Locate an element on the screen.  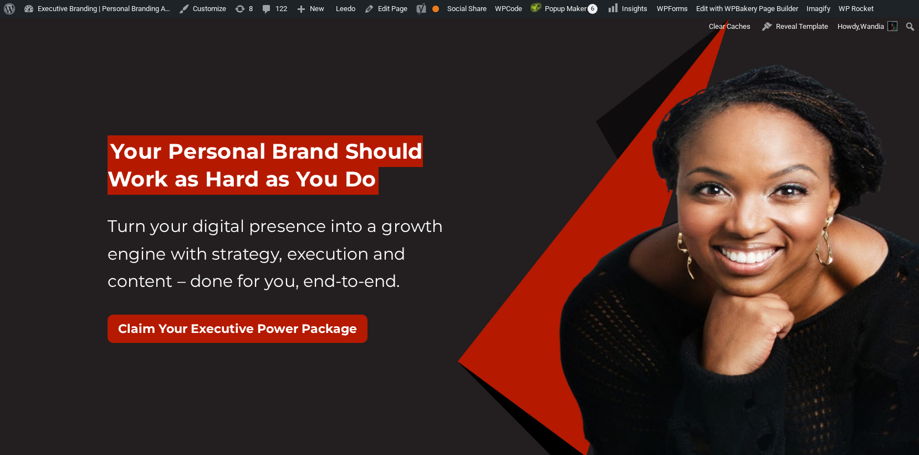
span: Insights is located at coordinates (635, 8).